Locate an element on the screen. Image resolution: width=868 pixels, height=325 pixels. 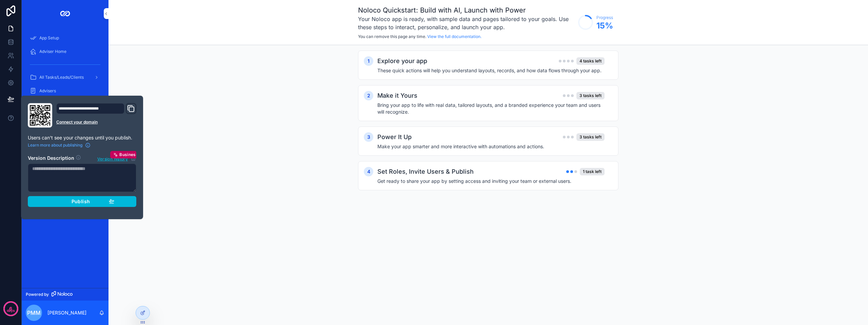
div: scrollable content is located at coordinates (65, 67).